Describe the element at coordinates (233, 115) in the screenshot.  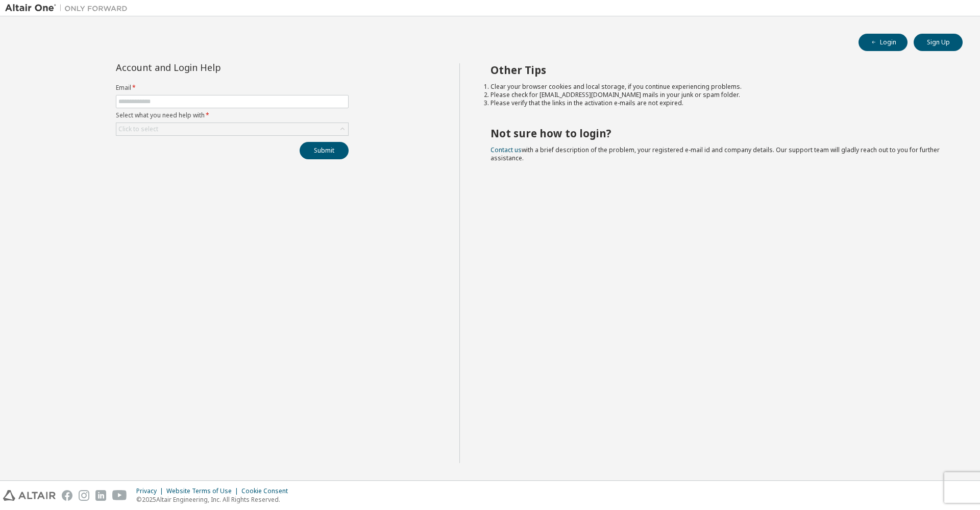
I see `label: Select what you need help with` at that location.